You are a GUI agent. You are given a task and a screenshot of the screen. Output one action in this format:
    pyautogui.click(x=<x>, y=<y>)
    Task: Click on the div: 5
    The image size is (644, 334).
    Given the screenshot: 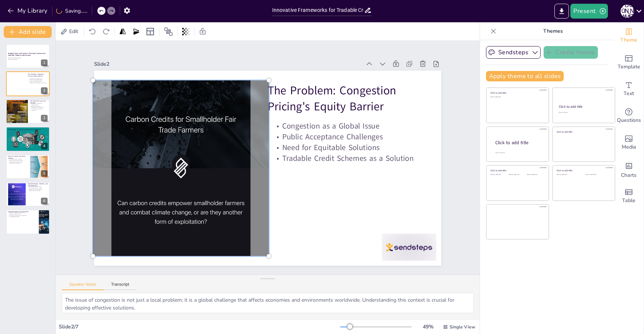 What is the action you would take?
    pyautogui.click(x=44, y=174)
    